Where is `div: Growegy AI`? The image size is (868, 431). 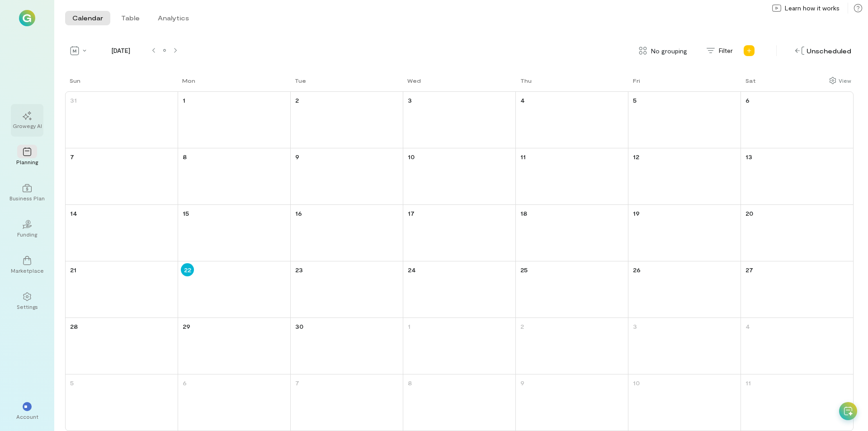 div: Growegy AI is located at coordinates (27, 126).